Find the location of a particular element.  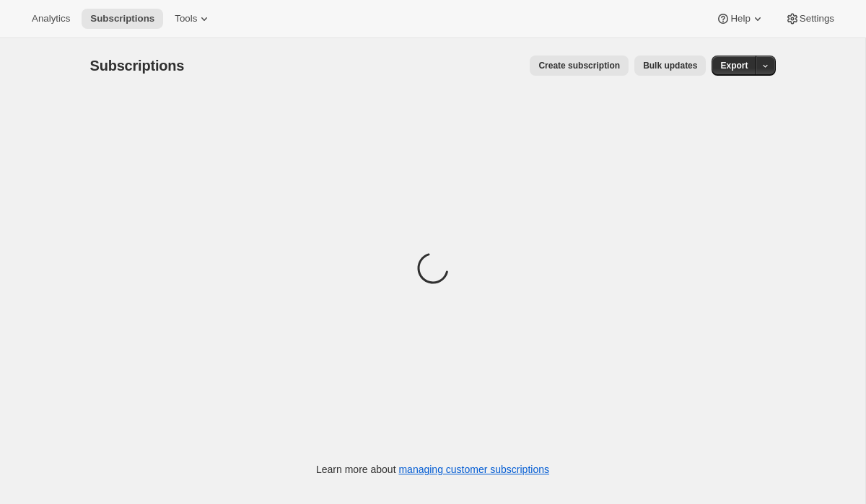

button: Settings is located at coordinates (810, 19).